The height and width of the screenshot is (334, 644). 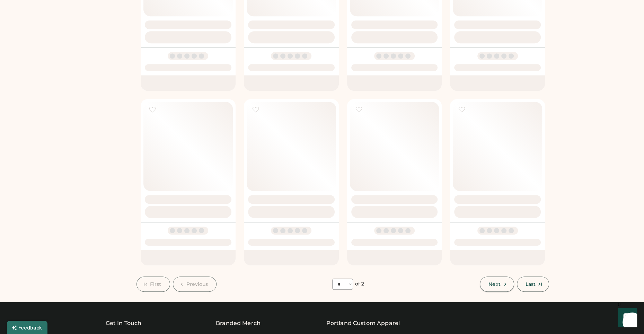 What do you see at coordinates (531, 284) in the screenshot?
I see `span: Last` at bounding box center [531, 284].